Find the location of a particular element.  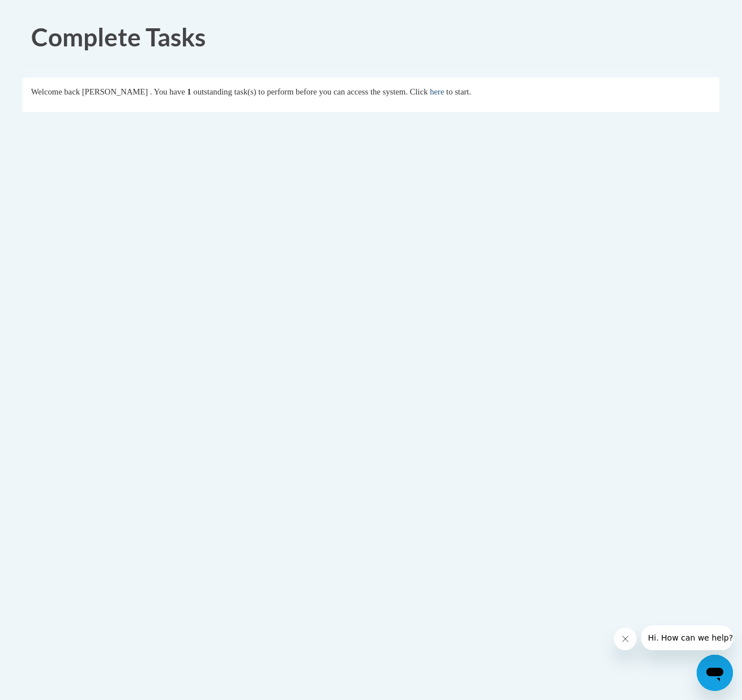

span: outstanding task(s) to perform before you can access the system. Click is located at coordinates (310, 92).